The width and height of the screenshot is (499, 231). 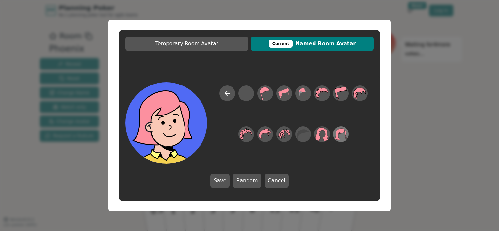 What do you see at coordinates (312, 44) in the screenshot?
I see `span: Named Room Avatar` at bounding box center [312, 44].